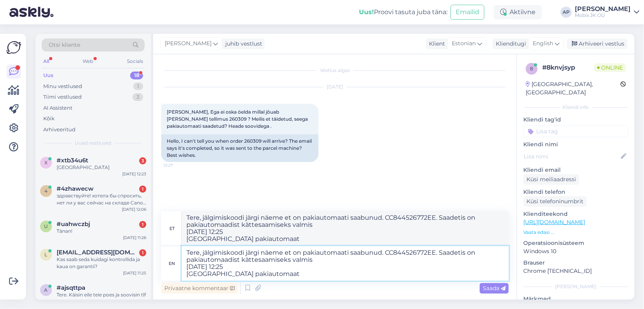  What do you see at coordinates (436, 44) in the screenshot?
I see `div: Klient` at bounding box center [436, 44].